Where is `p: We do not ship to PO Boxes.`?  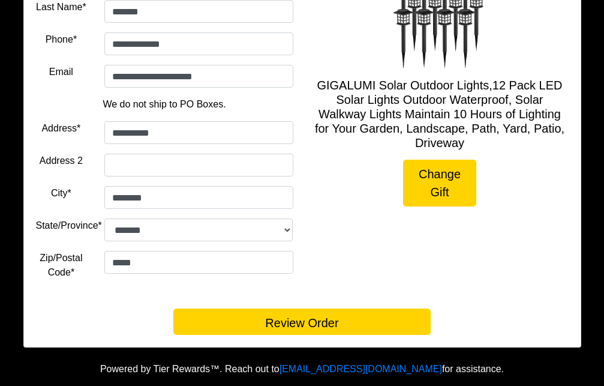 p: We do not ship to PO Boxes. is located at coordinates (164, 104).